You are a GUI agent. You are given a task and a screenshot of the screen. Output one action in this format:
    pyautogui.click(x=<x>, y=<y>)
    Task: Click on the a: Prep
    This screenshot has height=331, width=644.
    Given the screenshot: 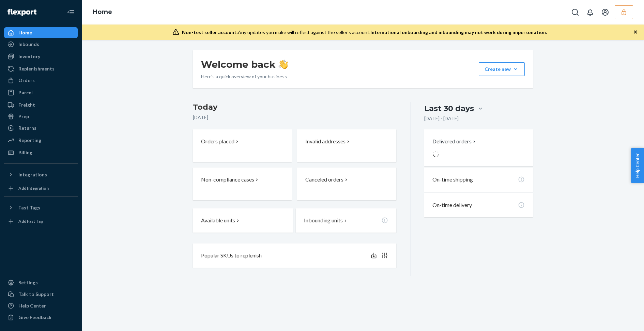 What is the action you would take?
    pyautogui.click(x=41, y=117)
    